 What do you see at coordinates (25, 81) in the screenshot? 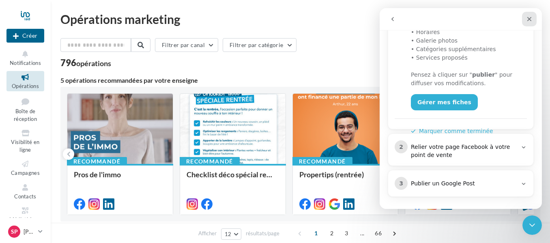
I see `a: Opérations` at bounding box center [25, 81].